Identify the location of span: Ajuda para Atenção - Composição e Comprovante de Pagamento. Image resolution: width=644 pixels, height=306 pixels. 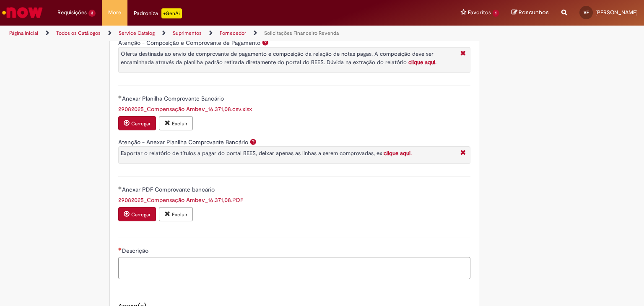
(266, 42).